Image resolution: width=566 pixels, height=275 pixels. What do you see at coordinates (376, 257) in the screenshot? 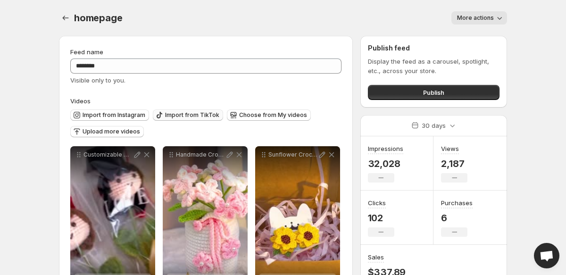
I see `h3: Sales` at bounding box center [376, 257].